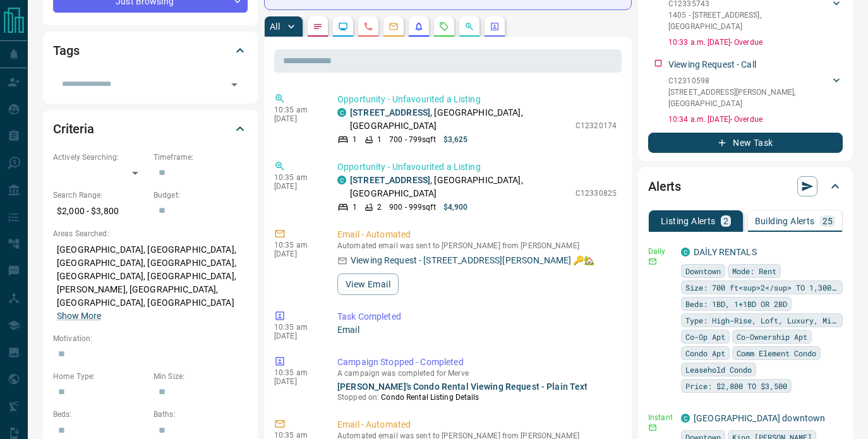 The image size is (868, 439). What do you see at coordinates (318, 27) in the screenshot?
I see `svg: Notes` at bounding box center [318, 27].